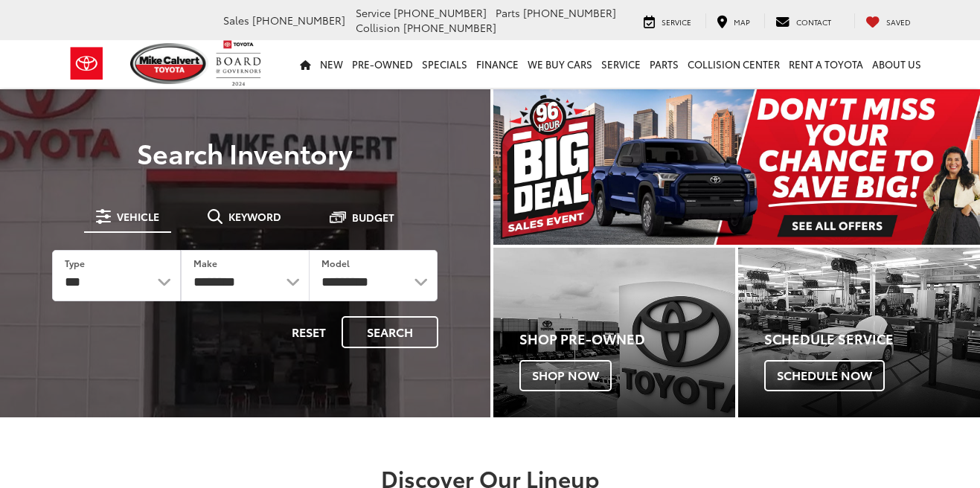  Describe the element at coordinates (255, 217) in the screenshot. I see `span: Keyword` at that location.